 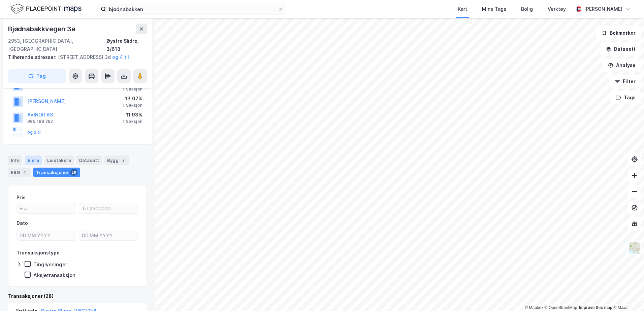 I want to click on div: 11.93%, so click(x=133, y=115).